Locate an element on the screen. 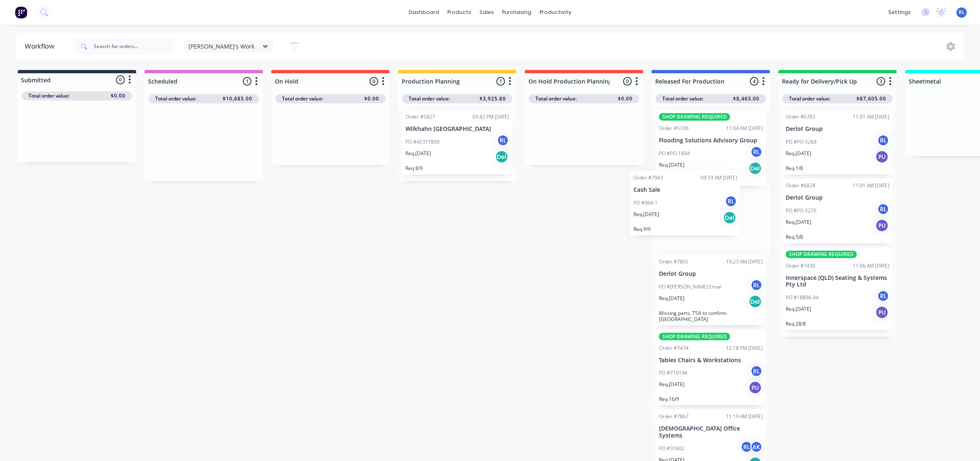  span: 3 is located at coordinates (881, 81).